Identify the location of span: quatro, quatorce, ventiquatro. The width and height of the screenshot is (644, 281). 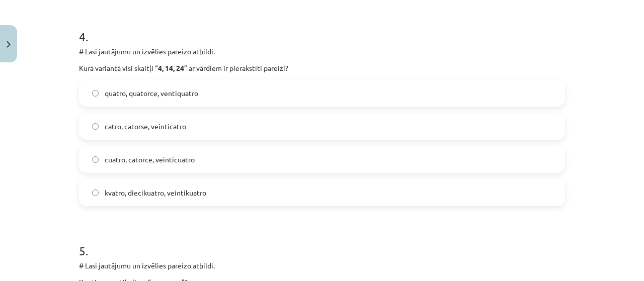
(151, 93).